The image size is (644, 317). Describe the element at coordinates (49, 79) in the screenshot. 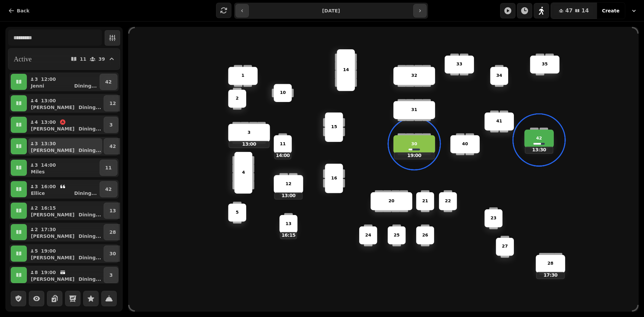

I see `p: 12:00` at that location.